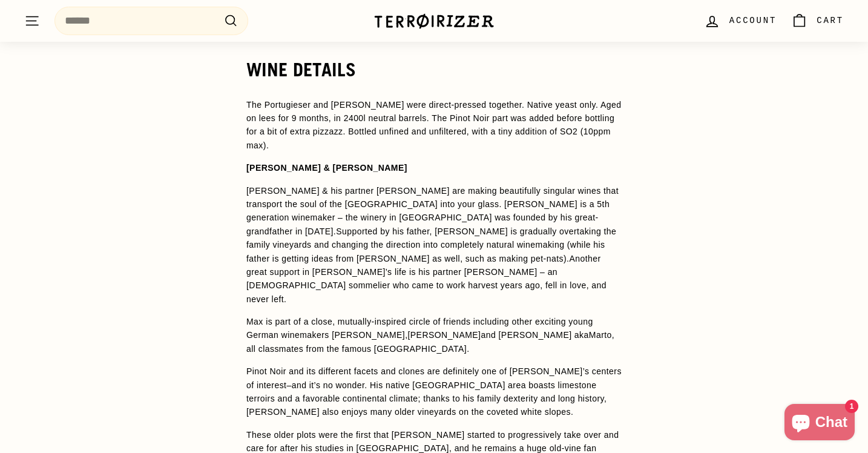 Image resolution: width=868 pixels, height=453 pixels. What do you see at coordinates (817, 20) in the screenshot?
I see `a: Cart` at bounding box center [817, 20].